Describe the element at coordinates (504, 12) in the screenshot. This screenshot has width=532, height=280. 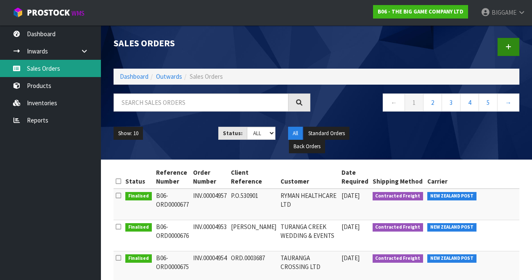
I see `span: BIGGAME` at that location.